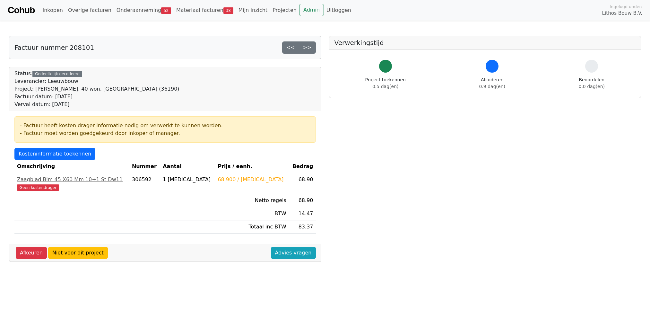 Image resolution: width=650 pixels, height=320 pixels. I want to click on td: BTW, so click(252, 213).